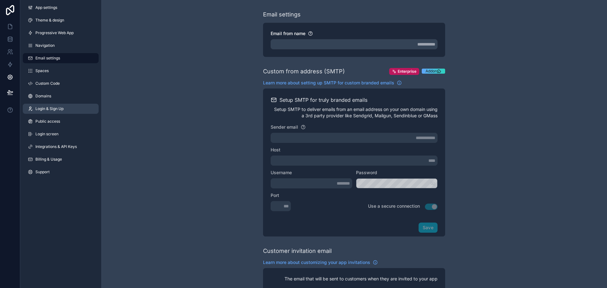 The height and width of the screenshot is (288, 607). Describe the element at coordinates (407, 71) in the screenshot. I see `span: Enterprise` at that location.